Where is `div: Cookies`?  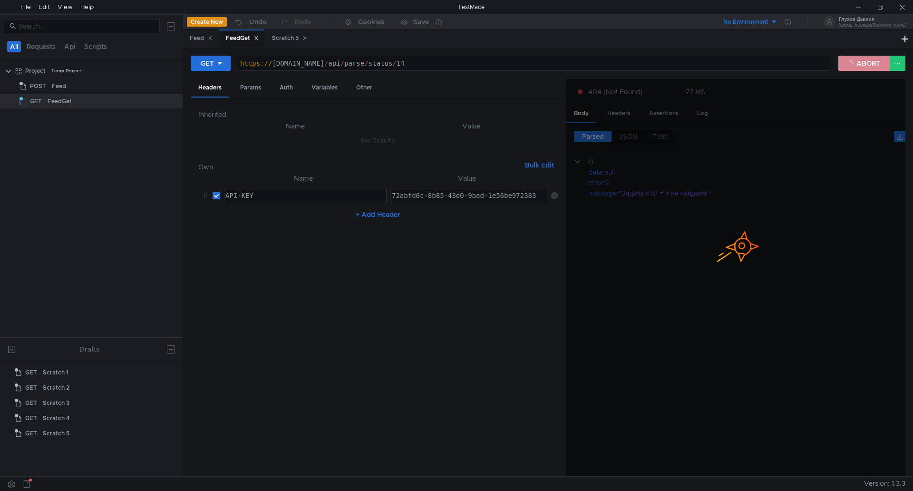
div: Cookies is located at coordinates (371, 22).